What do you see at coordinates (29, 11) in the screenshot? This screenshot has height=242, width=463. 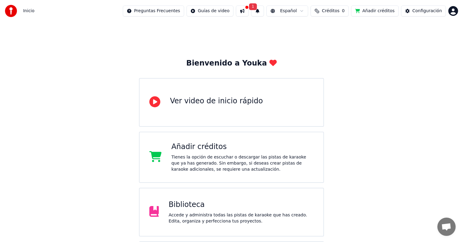 I see `span: Inicio` at bounding box center [29, 11].